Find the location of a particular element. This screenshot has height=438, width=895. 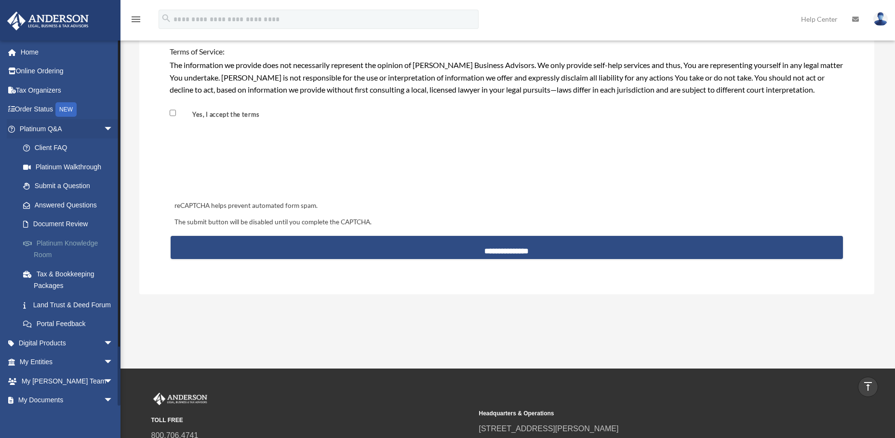

a: My Documentsarrow_drop_down is located at coordinates (67, 400).